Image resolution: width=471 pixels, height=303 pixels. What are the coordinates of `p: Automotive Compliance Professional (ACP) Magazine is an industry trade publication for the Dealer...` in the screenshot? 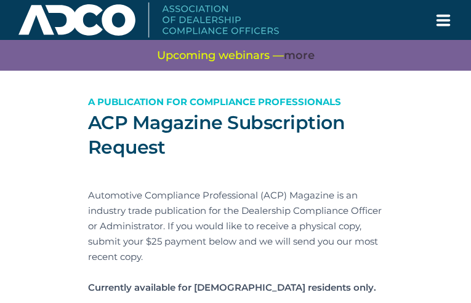 It's located at (236, 226).